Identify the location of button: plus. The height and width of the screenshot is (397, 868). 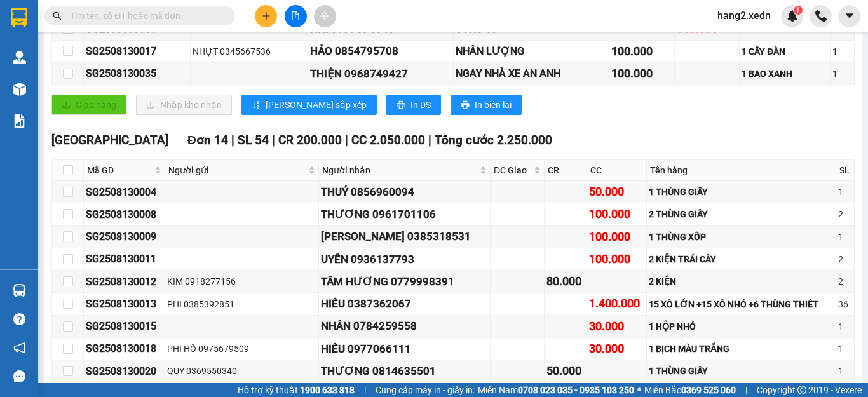
(266, 16).